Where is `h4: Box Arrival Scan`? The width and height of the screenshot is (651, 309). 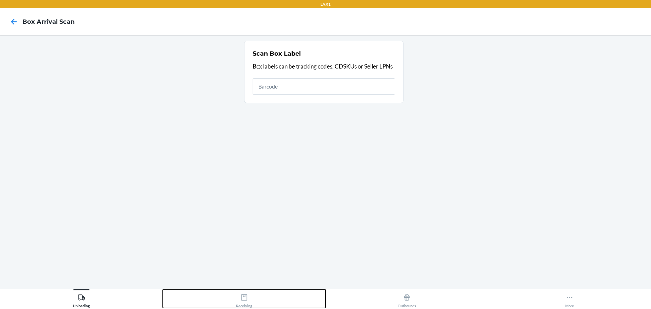 h4: Box Arrival Scan is located at coordinates (49, 22).